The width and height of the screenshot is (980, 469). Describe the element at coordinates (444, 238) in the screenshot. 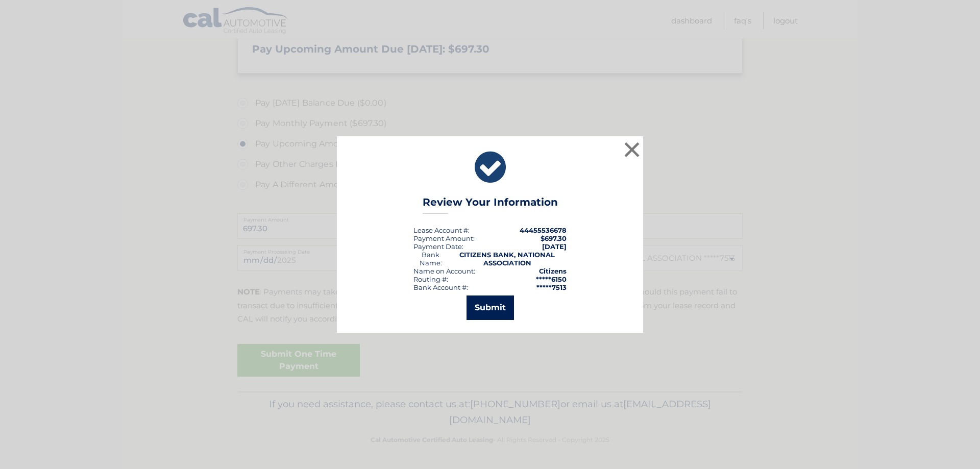

I see `div: Payment Amount:` at that location.